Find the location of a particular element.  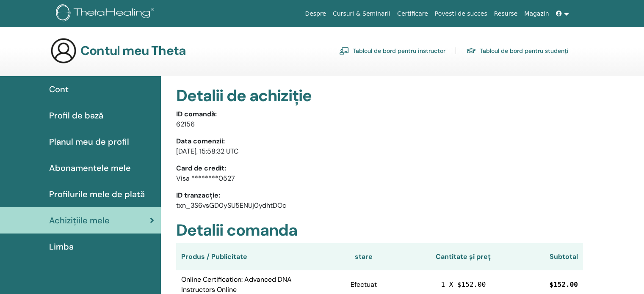

th: stare is located at coordinates (363, 257).